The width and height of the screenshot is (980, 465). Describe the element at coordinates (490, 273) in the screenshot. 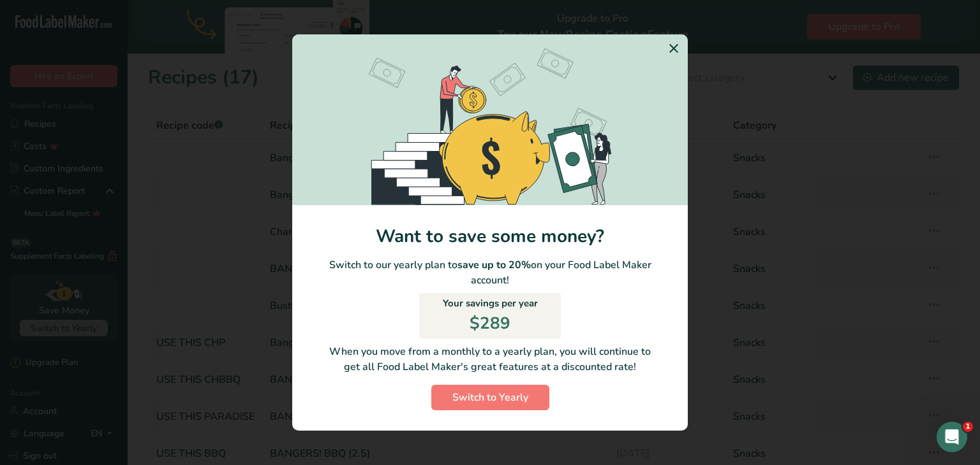

I see `p: Switch to our yearly plan to on your Food Label Maker account!` at that location.